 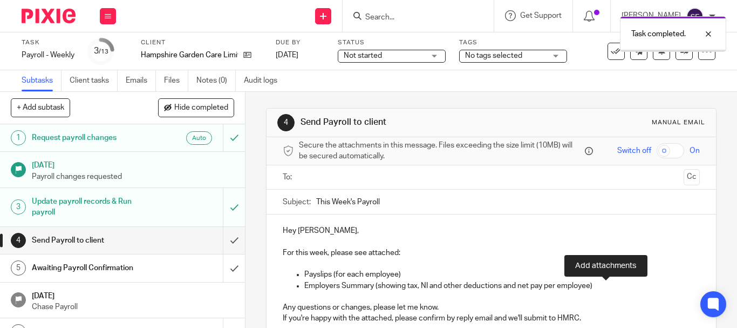 What do you see at coordinates (133, 177) in the screenshot?
I see `p: Payroll changes requested` at bounding box center [133, 177].